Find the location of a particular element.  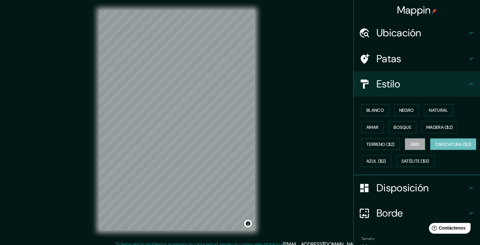

div: Estilo is located at coordinates (417, 84).